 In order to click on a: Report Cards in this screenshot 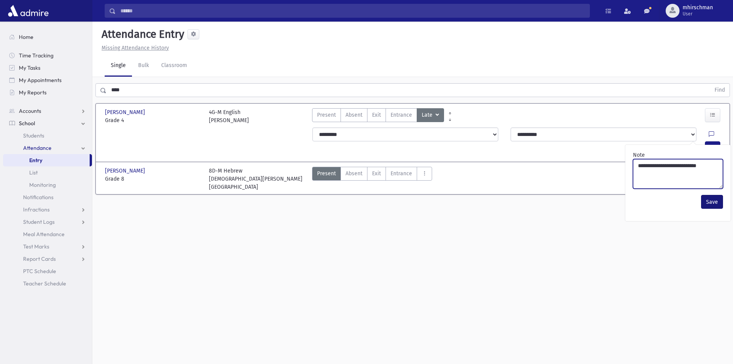, I will do `click(47, 259)`.